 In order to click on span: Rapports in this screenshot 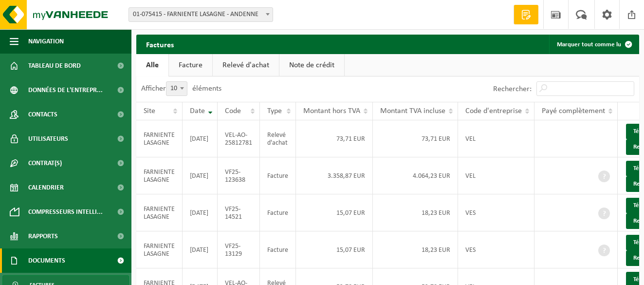, I will do `click(43, 236)`.